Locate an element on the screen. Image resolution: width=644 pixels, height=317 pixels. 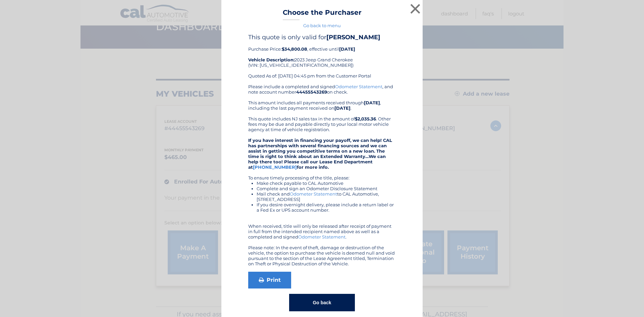
b: 44455543269 is located at coordinates (311, 92).